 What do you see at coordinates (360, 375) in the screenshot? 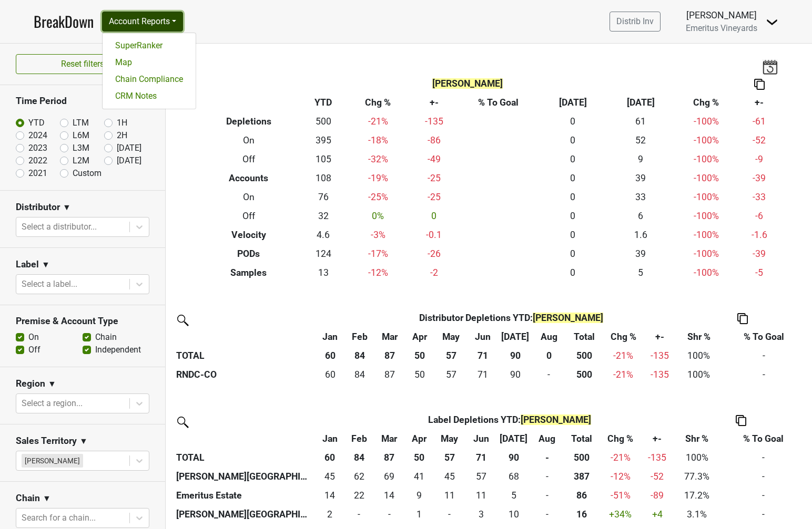
I see `div: 84` at bounding box center [360, 375].